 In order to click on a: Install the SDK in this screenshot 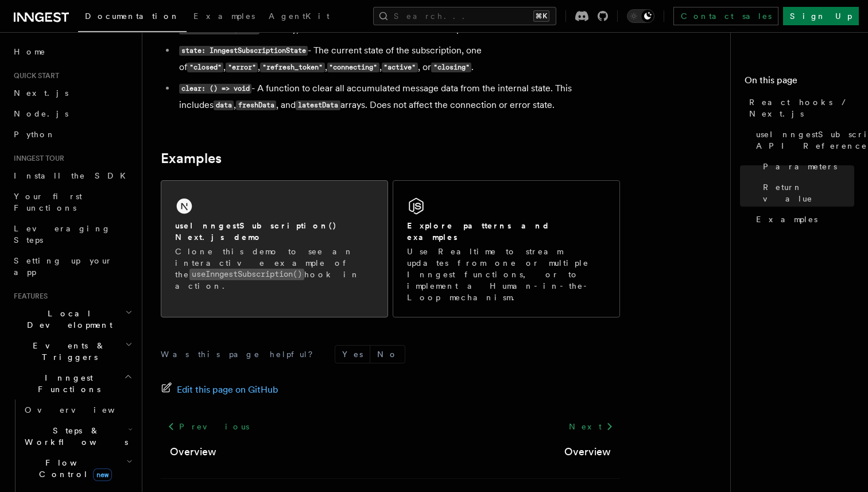, I will do `click(71, 176)`.